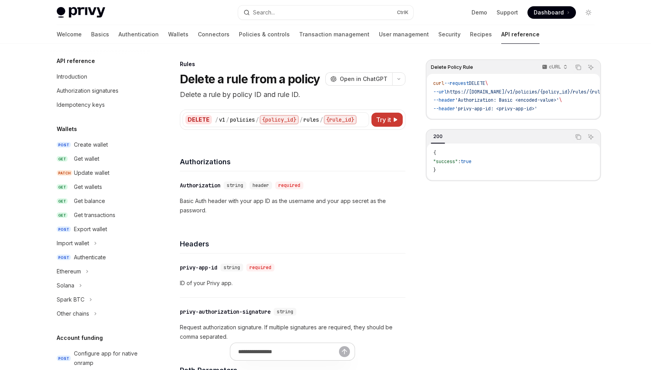 The width and height of the screenshot is (651, 370). What do you see at coordinates (289, 352) in the screenshot?
I see `input: Ask a question...` at bounding box center [289, 352].